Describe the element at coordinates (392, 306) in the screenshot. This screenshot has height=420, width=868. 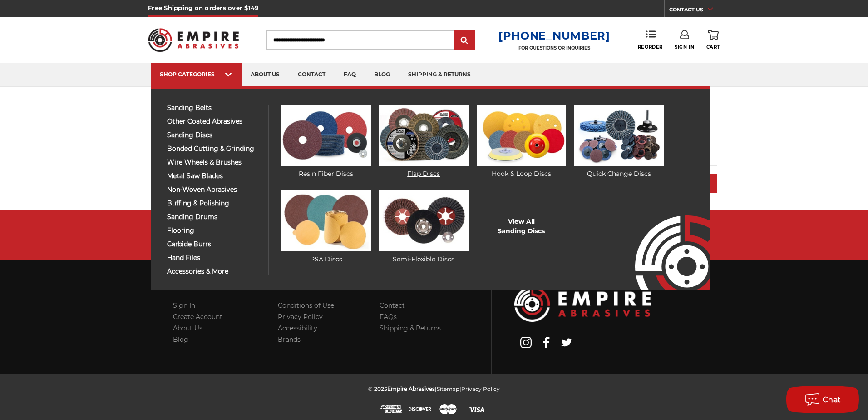
I see `a: Contact` at that location.